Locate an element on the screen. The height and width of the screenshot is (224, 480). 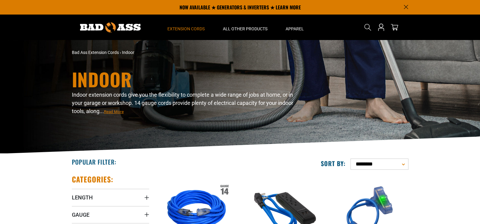
summary: Extension Cords is located at coordinates (186, 27).